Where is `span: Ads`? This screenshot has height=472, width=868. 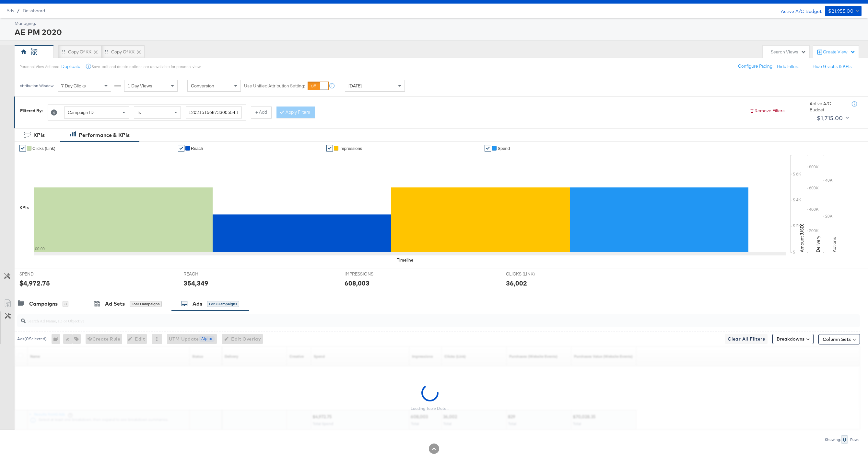
span: Ads is located at coordinates (10, 11).